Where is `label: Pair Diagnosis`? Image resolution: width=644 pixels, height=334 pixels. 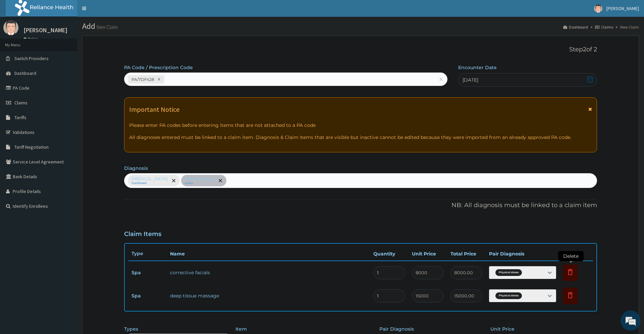 label: Pair Diagnosis is located at coordinates (396, 329).